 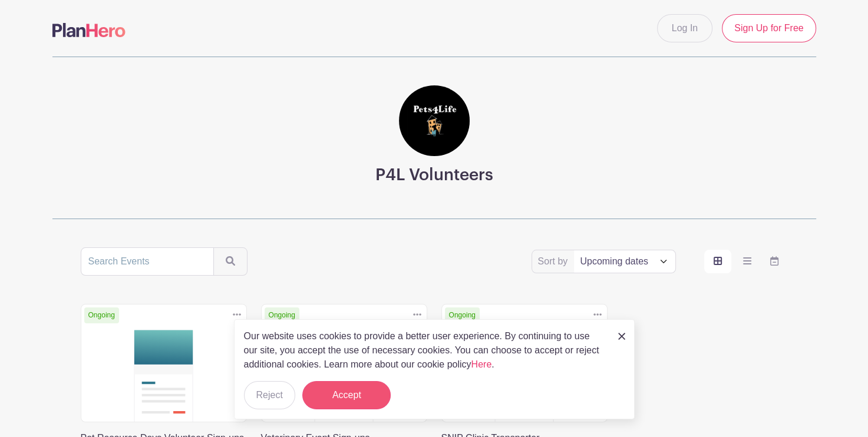 What do you see at coordinates (147, 262) in the screenshot?
I see `input: Search Events` at bounding box center [147, 262].